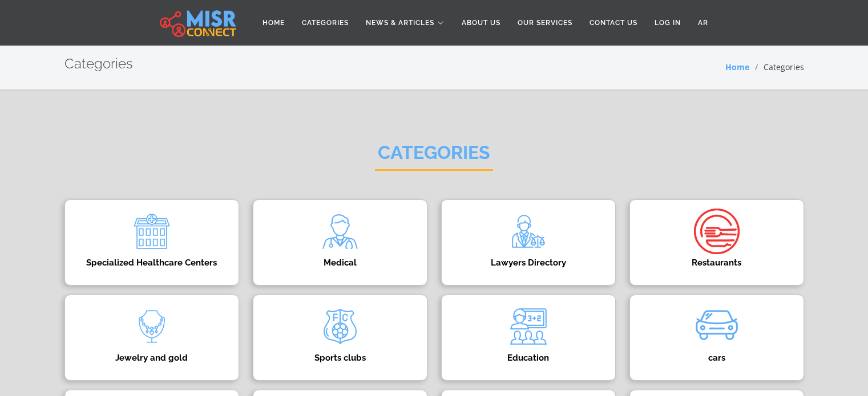 Image resolution: width=868 pixels, height=396 pixels. I want to click on img: xxDvte2rACURW4jjEBBw.png, so click(340, 231).